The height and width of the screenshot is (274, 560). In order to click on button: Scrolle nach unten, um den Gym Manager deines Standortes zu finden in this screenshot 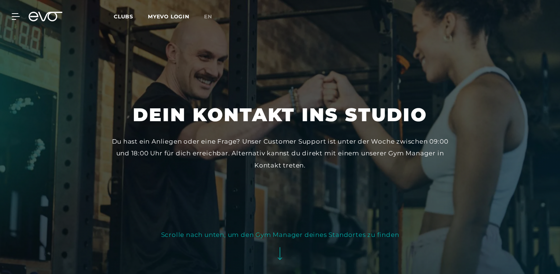, I will do `click(280, 247)`.